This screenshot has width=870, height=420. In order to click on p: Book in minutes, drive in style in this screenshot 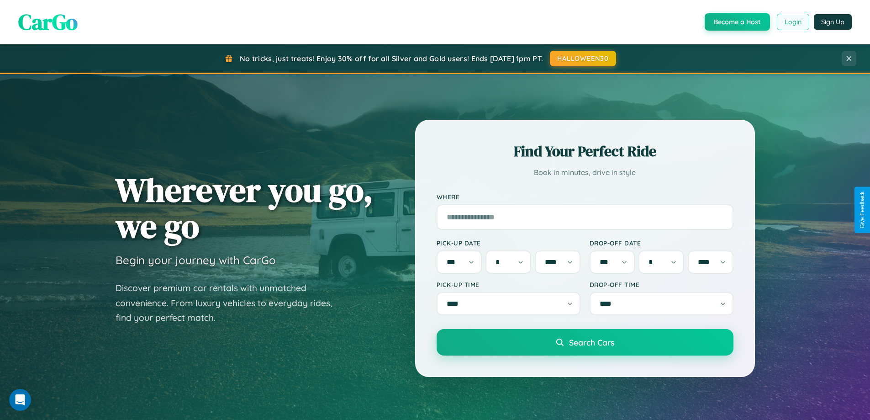, I will do `click(585, 172)`.